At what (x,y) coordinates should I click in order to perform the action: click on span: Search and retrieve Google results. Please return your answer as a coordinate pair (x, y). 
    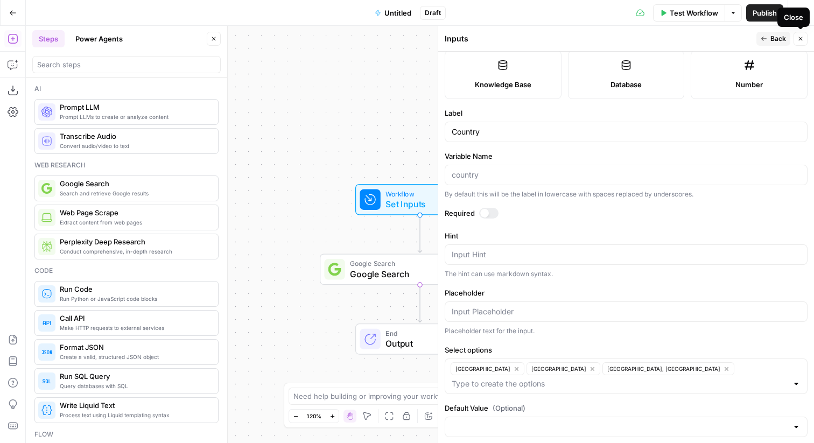
    Looking at the image, I should click on (135, 193).